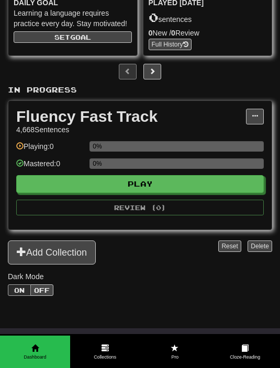 The height and width of the screenshot is (368, 280). What do you see at coordinates (170, 44) in the screenshot?
I see `button: Full History` at bounding box center [170, 44].